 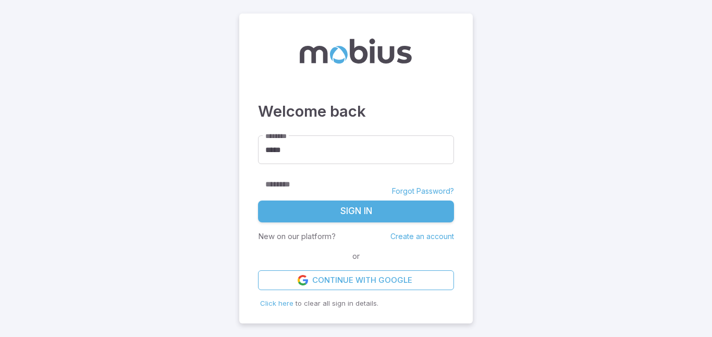 I want to click on span: Click here, so click(x=277, y=303).